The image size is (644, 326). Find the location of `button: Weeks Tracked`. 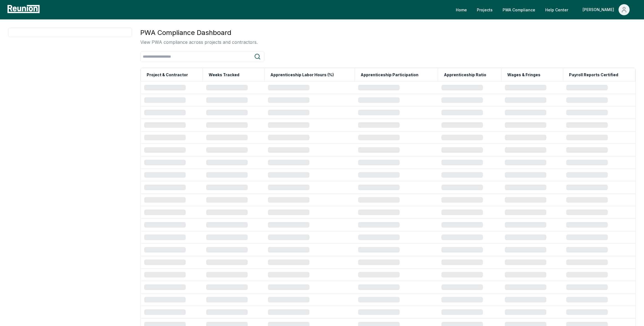

button: Weeks Tracked is located at coordinates (224, 75).